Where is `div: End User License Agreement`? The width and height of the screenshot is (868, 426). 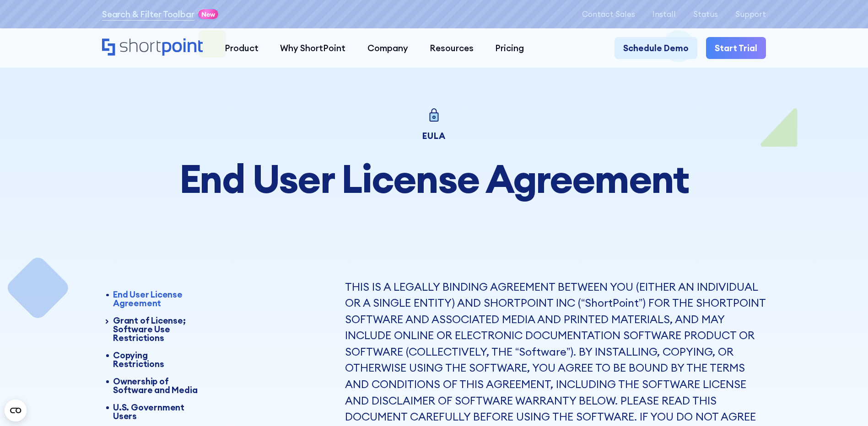 div: End User License Agreement is located at coordinates (156, 299).